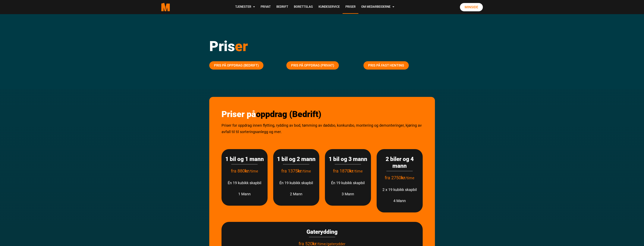  What do you see at coordinates (245, 194) in the screenshot?
I see `p: 1 Mann` at bounding box center [245, 194].